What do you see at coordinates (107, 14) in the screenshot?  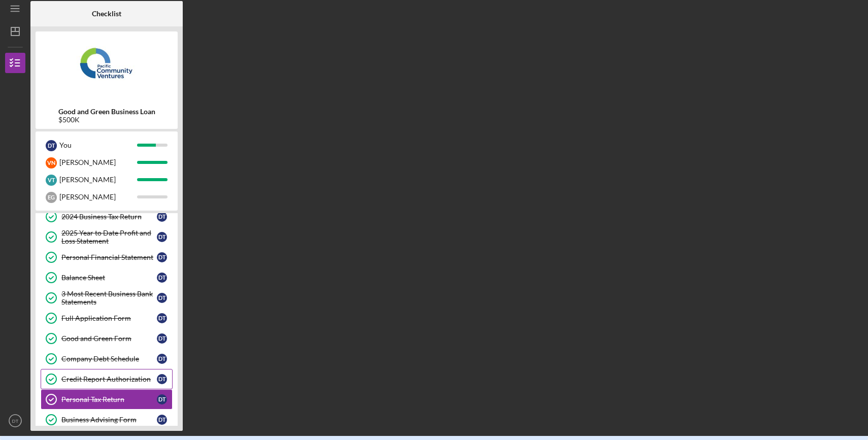 I see `b: Checklist` at bounding box center [107, 14].